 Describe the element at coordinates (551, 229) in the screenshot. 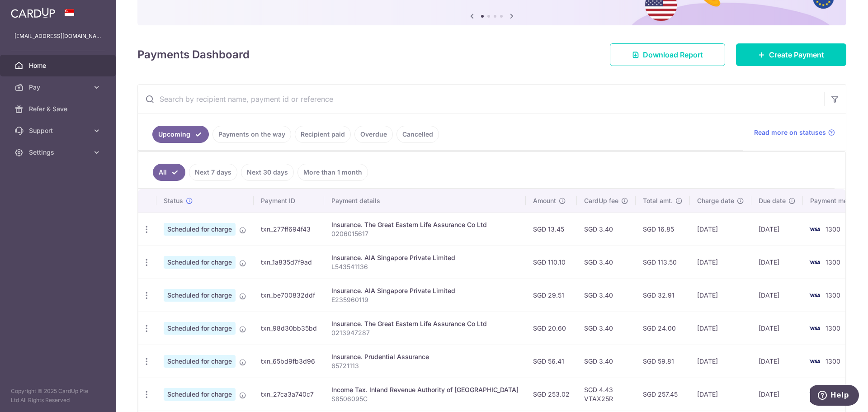

I see `td: SGD 13.45` at that location.